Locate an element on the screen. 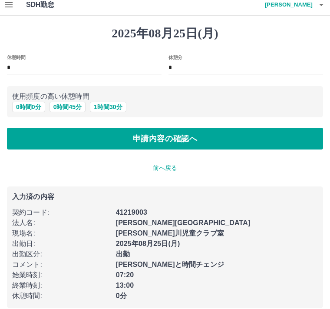  button: 0時間45分 is located at coordinates (67, 107).